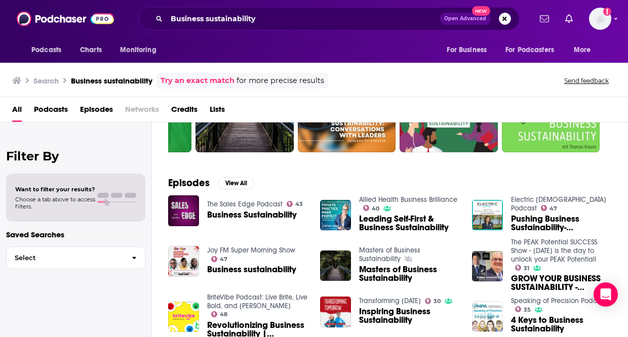 Image resolution: width=628 pixels, height=337 pixels. I want to click on a: Credits, so click(184, 111).